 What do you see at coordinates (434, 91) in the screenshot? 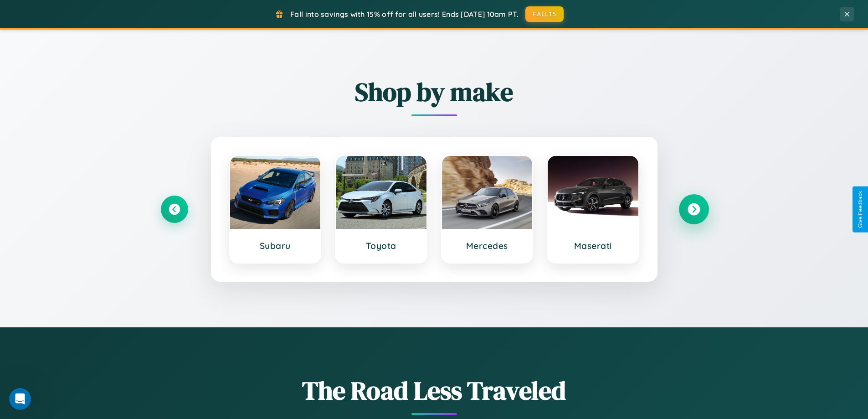
I see `h2: Shop by make` at bounding box center [434, 91].